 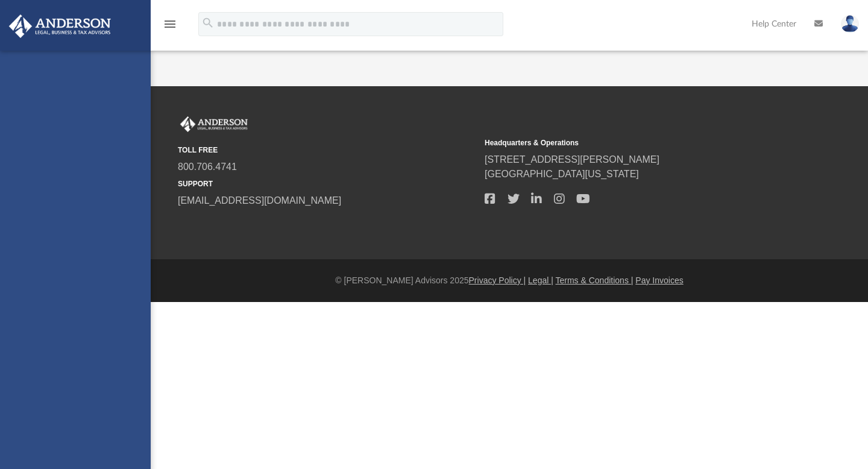 I want to click on a: 800.706.4741, so click(x=207, y=167).